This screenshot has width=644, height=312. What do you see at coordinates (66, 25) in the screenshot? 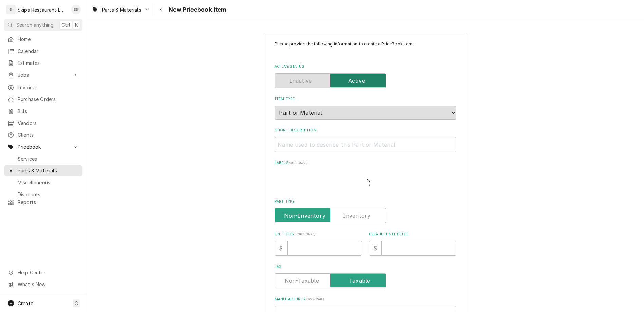
I see `span: Ctrl` at bounding box center [66, 25].